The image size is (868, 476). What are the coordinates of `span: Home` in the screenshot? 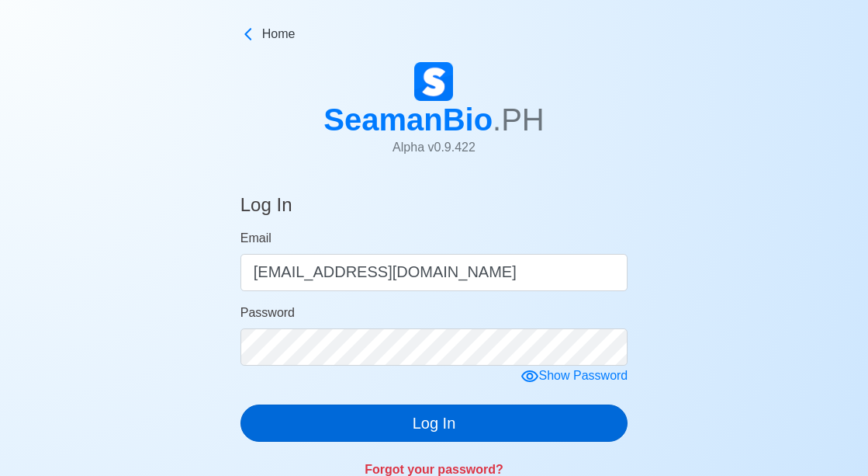 It's located at (279, 34).